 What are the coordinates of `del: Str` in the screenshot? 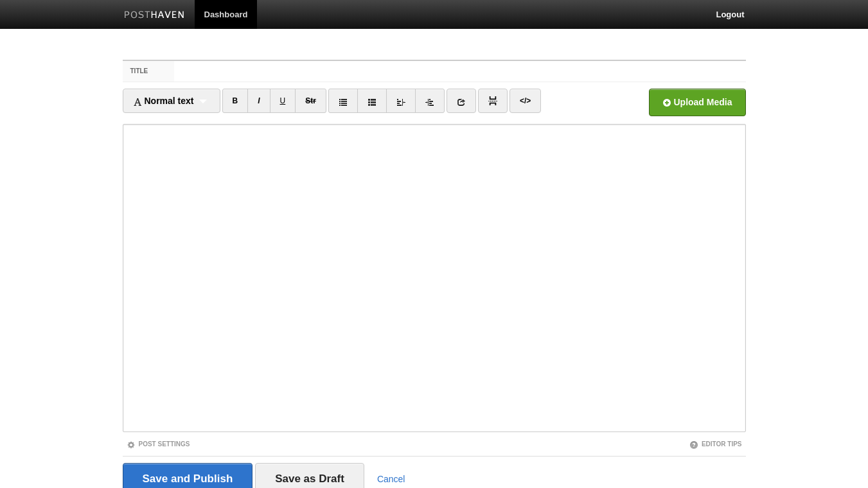 It's located at (310, 101).